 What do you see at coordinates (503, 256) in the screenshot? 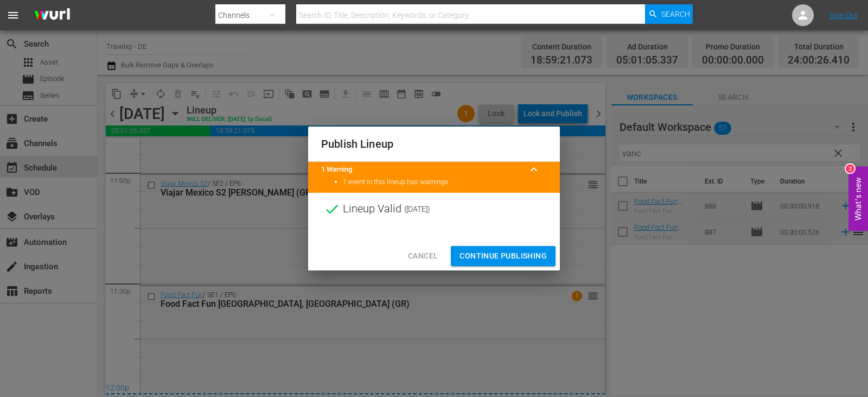
I see `span: Continue Publishing` at bounding box center [503, 256].